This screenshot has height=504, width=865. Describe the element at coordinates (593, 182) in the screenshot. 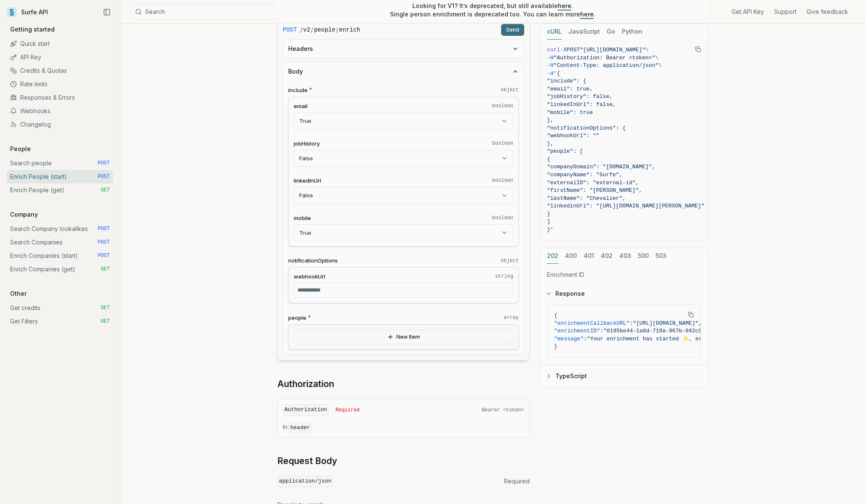

I see `span: "externalID": "external-id",` at that location.